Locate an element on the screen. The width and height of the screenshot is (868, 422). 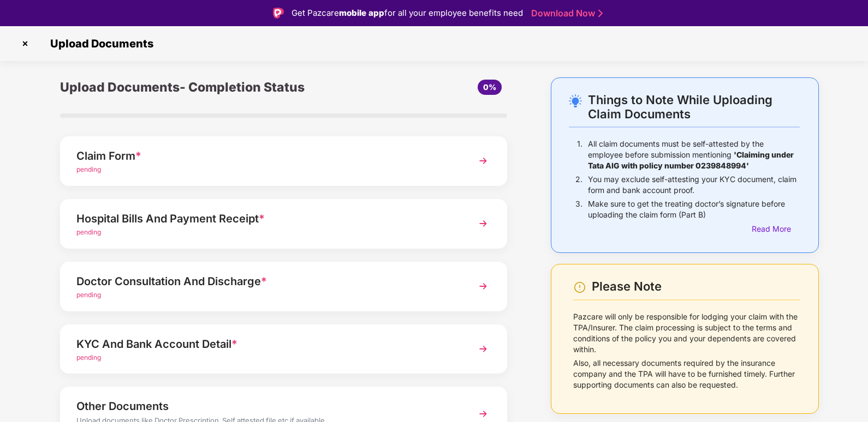
p: Also, all necessary documents required by the insurance company and the TPA will have to be furni... is located at coordinates (687, 375).